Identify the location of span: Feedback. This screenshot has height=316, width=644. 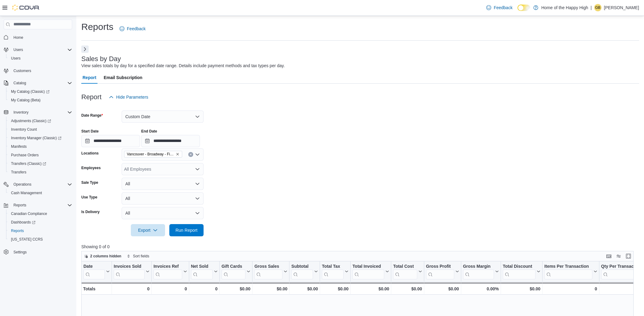
(136, 29).